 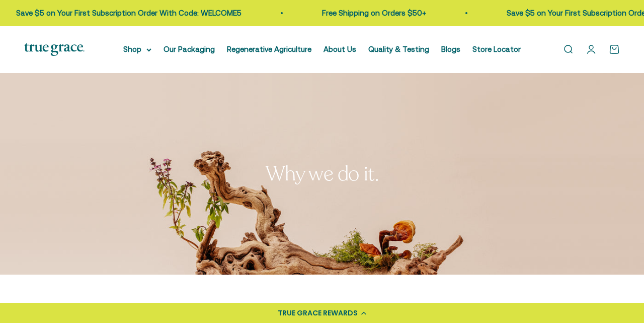 I want to click on summary: Shop, so click(x=137, y=49).